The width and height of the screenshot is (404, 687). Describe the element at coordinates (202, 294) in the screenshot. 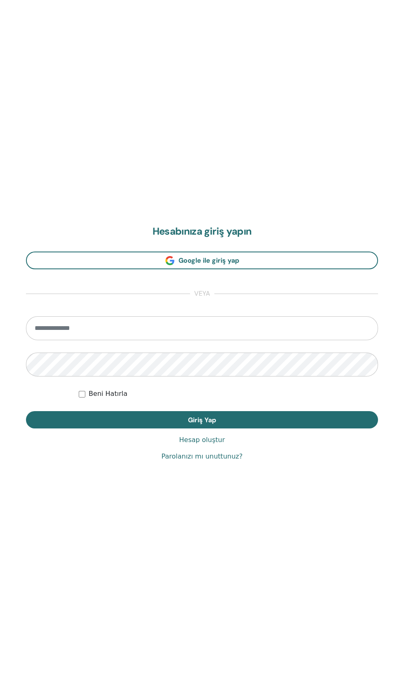

I see `span: veya` at that location.